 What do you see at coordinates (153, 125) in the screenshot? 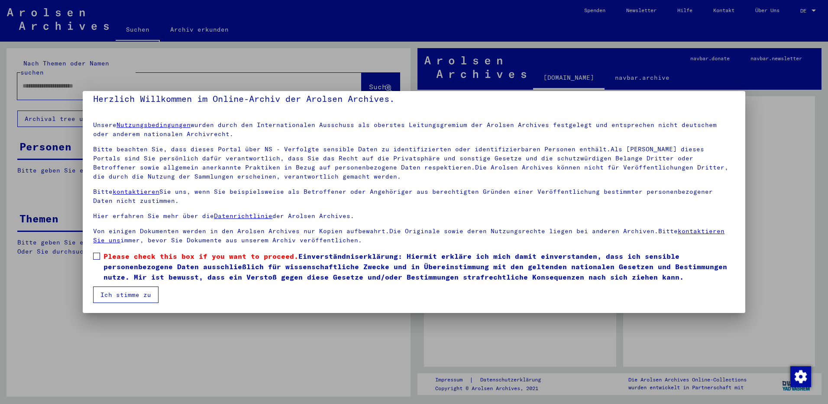
I see `a: Nutzungsbedingungen` at bounding box center [153, 125].